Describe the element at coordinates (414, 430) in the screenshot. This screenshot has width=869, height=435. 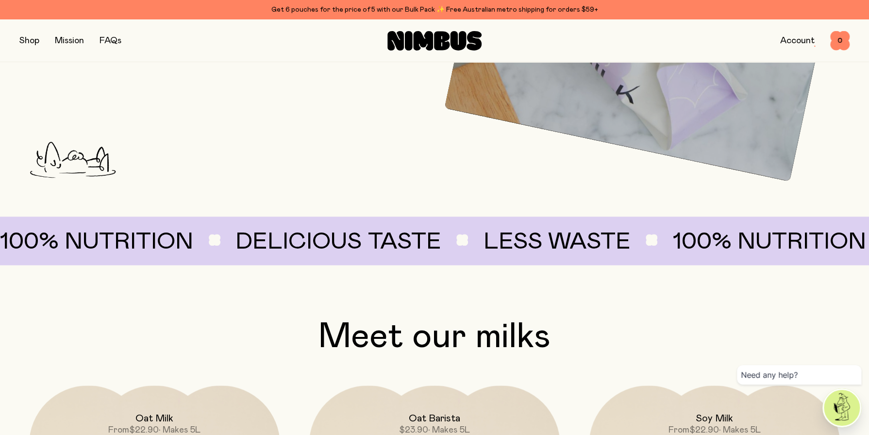
I see `span: $23.90` at that location.